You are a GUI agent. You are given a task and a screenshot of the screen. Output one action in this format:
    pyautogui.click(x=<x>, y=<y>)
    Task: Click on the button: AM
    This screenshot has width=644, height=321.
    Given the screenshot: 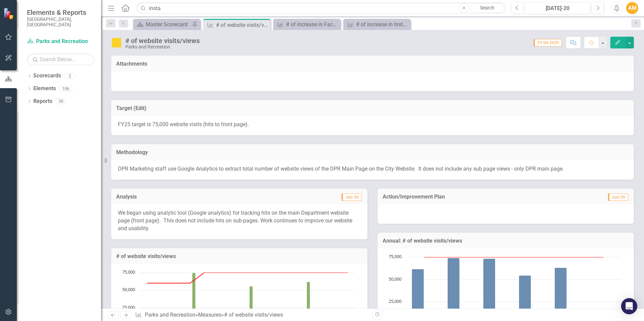 What is the action you would take?
    pyautogui.click(x=632, y=8)
    